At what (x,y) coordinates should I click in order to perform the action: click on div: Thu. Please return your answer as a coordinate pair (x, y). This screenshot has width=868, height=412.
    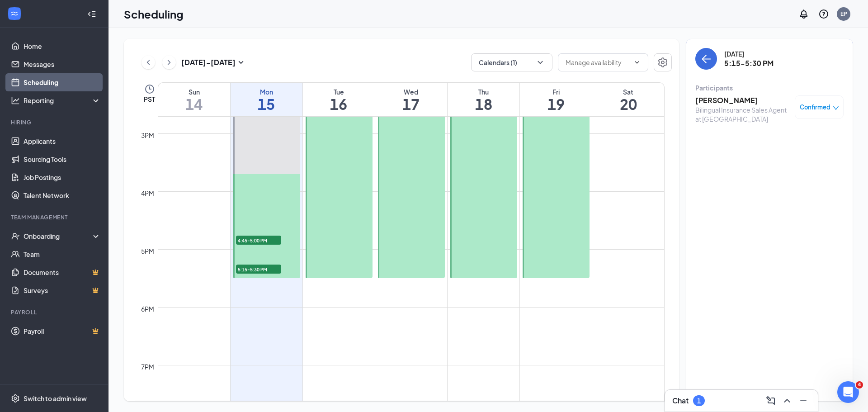
    Looking at the image, I should click on (483, 91).